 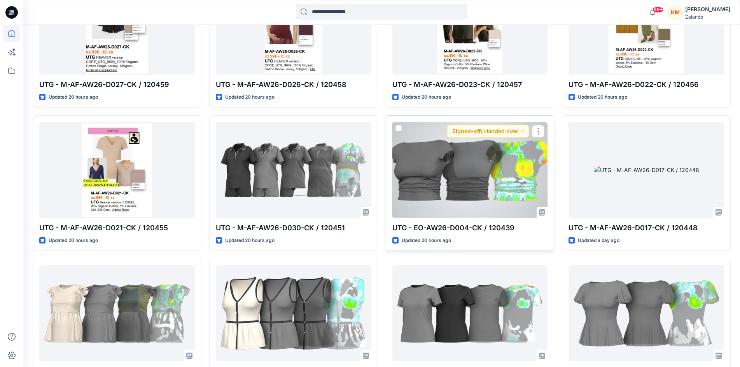 I want to click on a: UTG - M-AF-AW26-D030-CK / 120451, so click(x=293, y=170).